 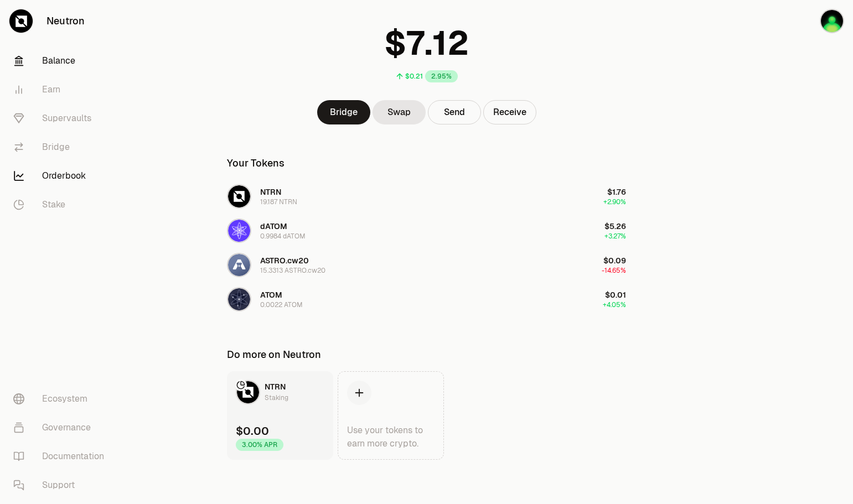 I want to click on a: Use your tokens to earn more crypto., so click(x=391, y=415).